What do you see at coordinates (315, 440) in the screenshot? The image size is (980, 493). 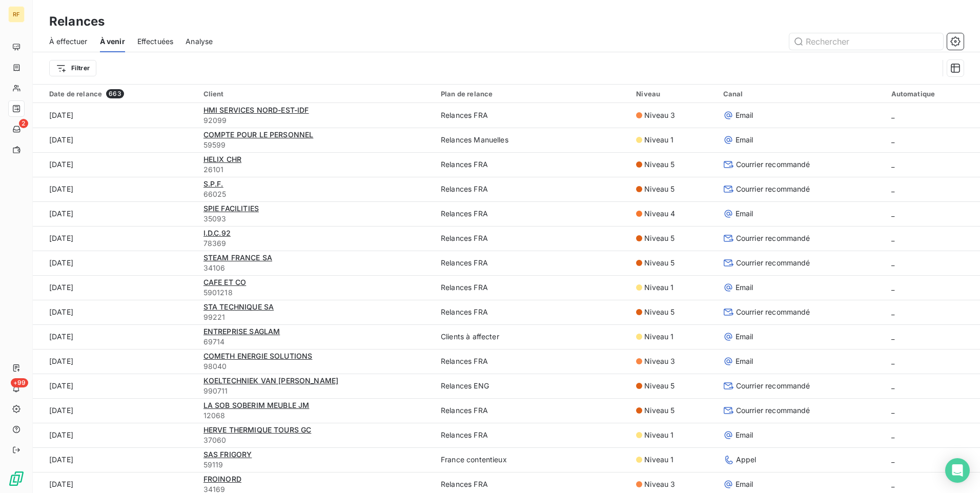 I see `span: 37060` at bounding box center [315, 440].